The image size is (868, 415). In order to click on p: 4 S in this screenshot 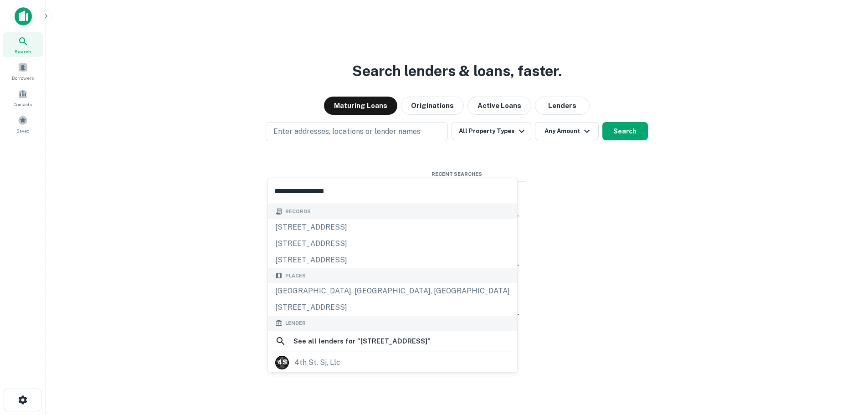, I will do `click(282, 362)`.